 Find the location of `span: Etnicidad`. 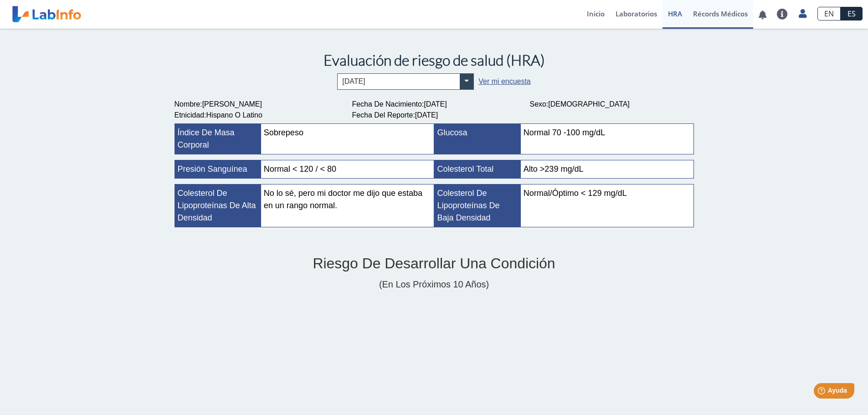

span: Etnicidad is located at coordinates (190, 115).